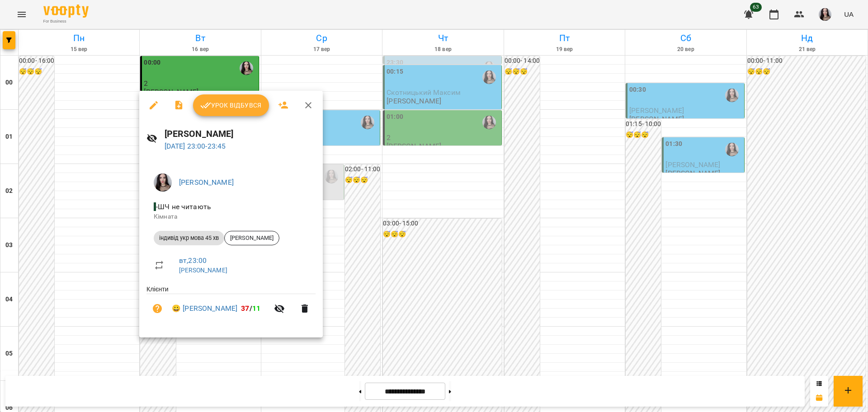 The height and width of the screenshot is (412, 868). Describe the element at coordinates (231, 217) in the screenshot. I see `p: Кімната` at that location.